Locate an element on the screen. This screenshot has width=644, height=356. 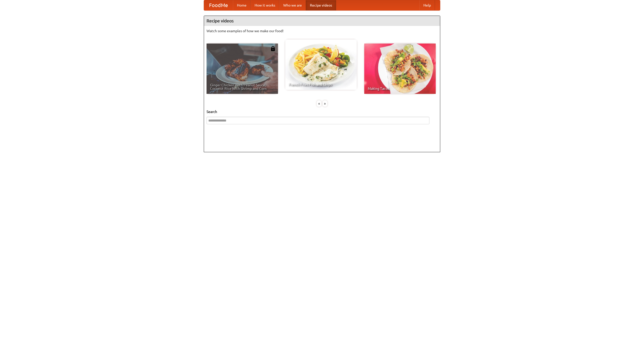
h5: Search is located at coordinates (322, 112).